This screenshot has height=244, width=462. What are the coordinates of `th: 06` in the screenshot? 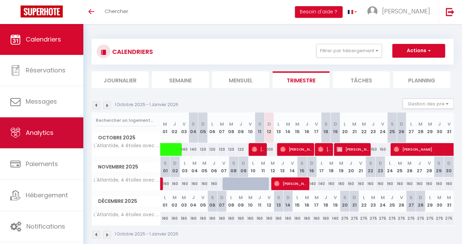 It's located at (212, 201).